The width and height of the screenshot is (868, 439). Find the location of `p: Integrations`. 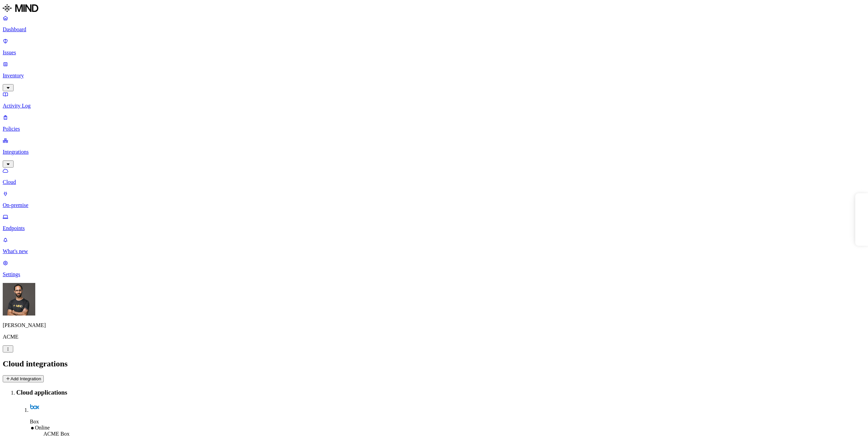

p: Integrations is located at coordinates (434, 152).